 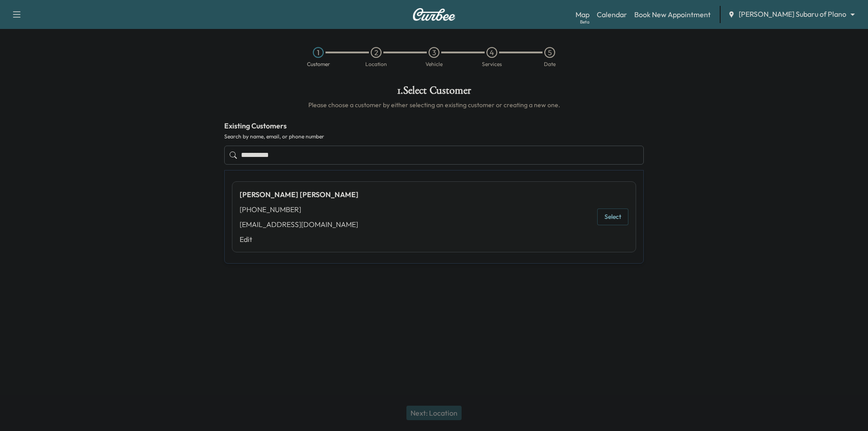 I want to click on a: MapBeta, so click(x=582, y=15).